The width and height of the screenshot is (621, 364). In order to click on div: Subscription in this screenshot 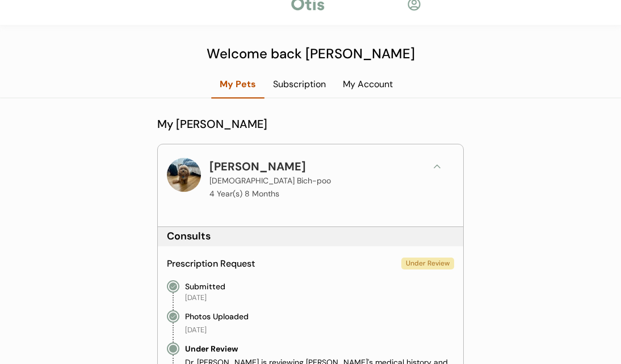, I will do `click(299, 85)`.